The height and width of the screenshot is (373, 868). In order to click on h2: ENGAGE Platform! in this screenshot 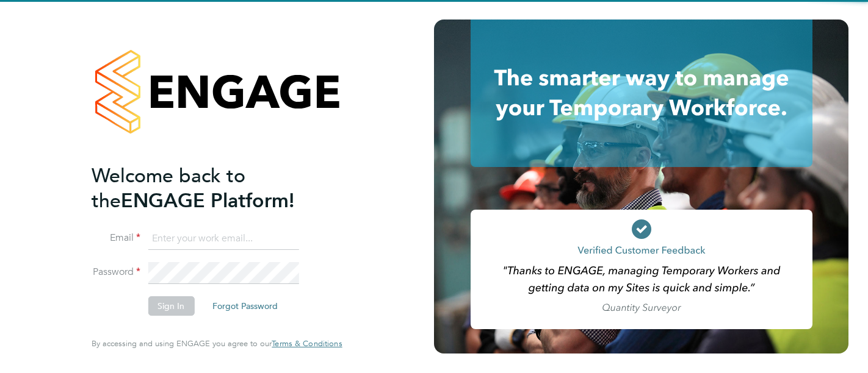, I will do `click(210, 188)`.